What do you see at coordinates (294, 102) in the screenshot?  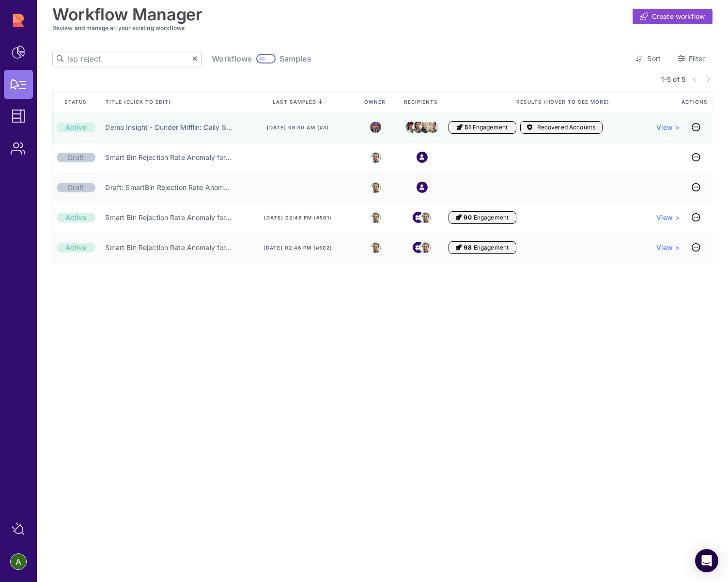 I see `span: last sampled` at bounding box center [294, 102].